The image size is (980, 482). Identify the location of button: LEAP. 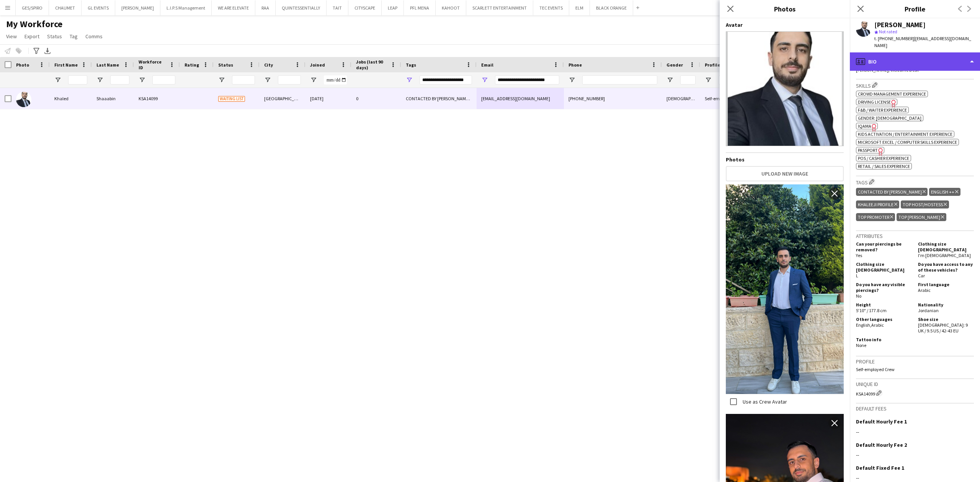
(392, 8).